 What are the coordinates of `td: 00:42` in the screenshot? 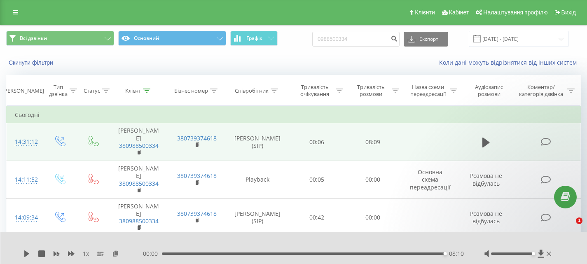 It's located at (317, 217).